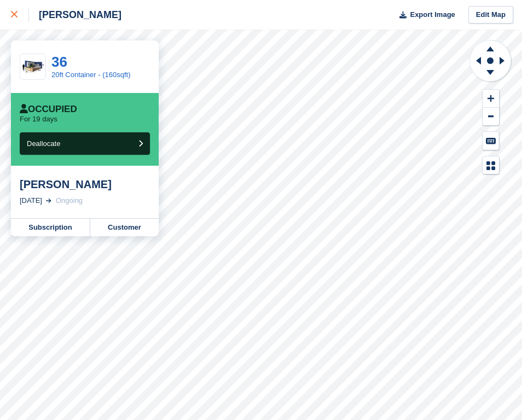  I want to click on img: arrow-right-light-icn-cde0832a797a2874e46488d9cf13f60e5c3a73dbe684e267c42b8395dfbc2abf.svg, so click(49, 201).